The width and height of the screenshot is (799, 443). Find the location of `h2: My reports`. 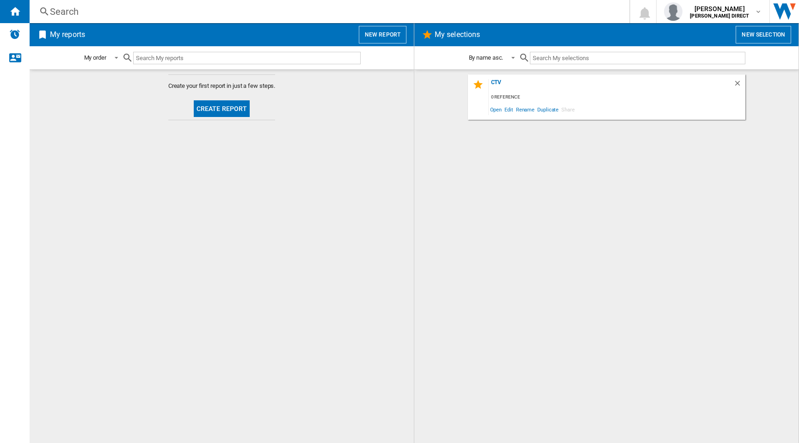

h2: My reports is located at coordinates (68, 35).